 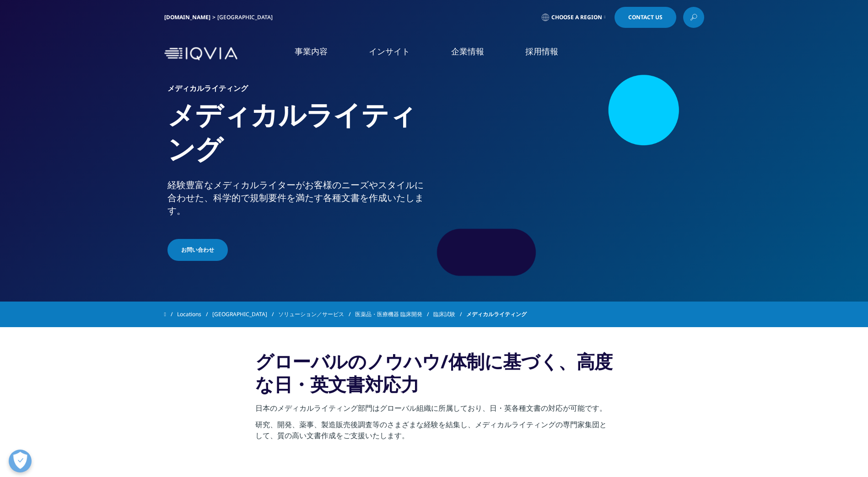 What do you see at coordinates (317, 315) in the screenshot?
I see `a: ソリューション／サービス` at bounding box center [317, 315].